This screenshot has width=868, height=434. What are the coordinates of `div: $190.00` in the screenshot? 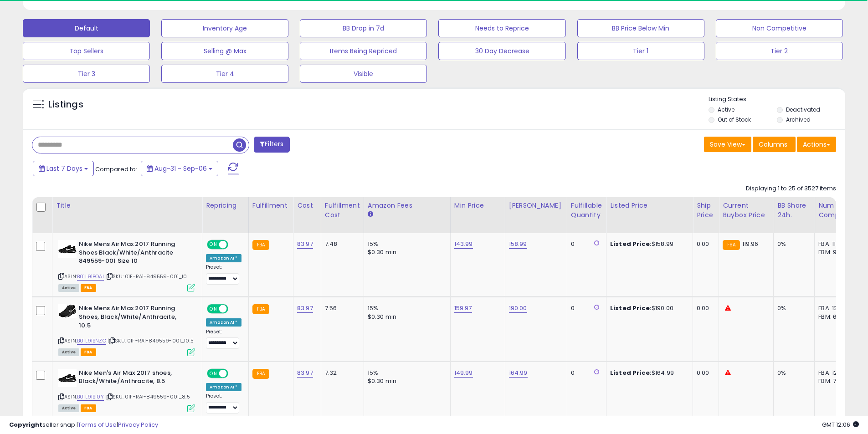 It's located at (648, 308).